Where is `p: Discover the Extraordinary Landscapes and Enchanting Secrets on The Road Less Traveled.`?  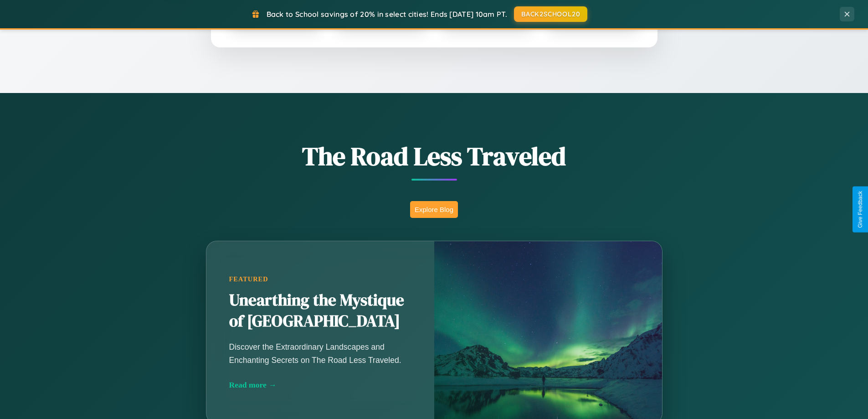
p: Discover the Extraordinary Landscapes and Enchanting Secrets on The Road Less Traveled. is located at coordinates (320, 353).